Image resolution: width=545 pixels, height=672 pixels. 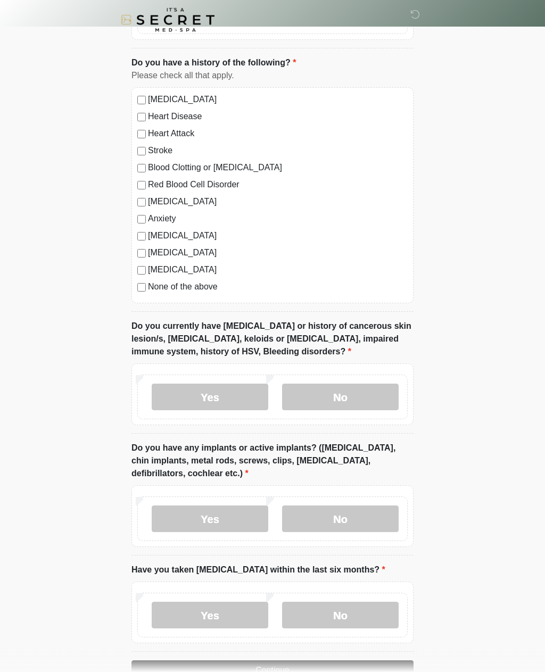 I want to click on label: Heart Disease, so click(x=278, y=117).